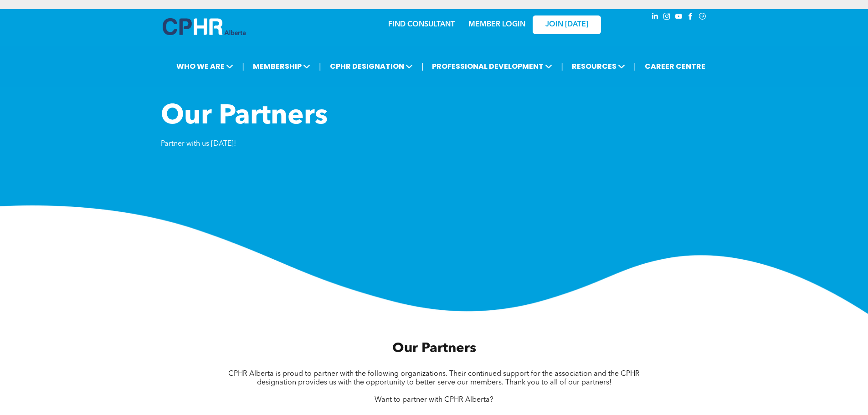 Image resolution: width=868 pixels, height=415 pixels. What do you see at coordinates (496, 25) in the screenshot?
I see `a: MEMBER LOGIN` at bounding box center [496, 25].